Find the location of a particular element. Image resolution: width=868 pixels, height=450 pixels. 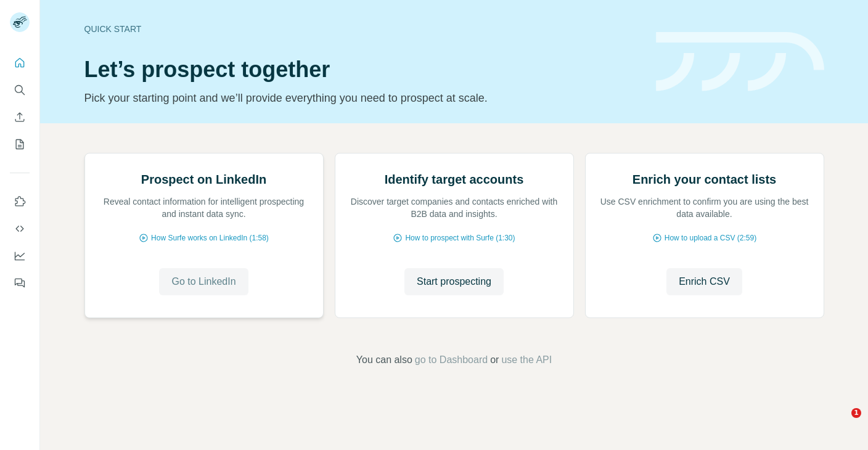

div: Quick start is located at coordinates (363, 29).